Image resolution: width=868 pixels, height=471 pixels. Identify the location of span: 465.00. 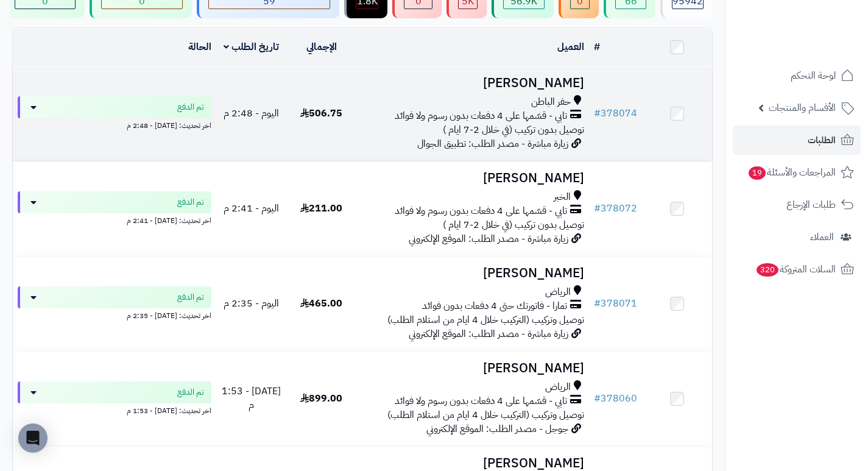
(321, 303).